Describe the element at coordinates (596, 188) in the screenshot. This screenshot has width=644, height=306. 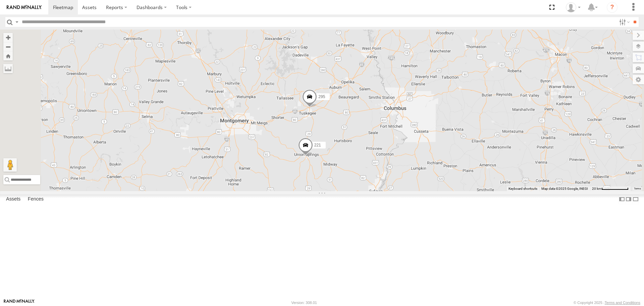
I see `span: 20 km` at that location.